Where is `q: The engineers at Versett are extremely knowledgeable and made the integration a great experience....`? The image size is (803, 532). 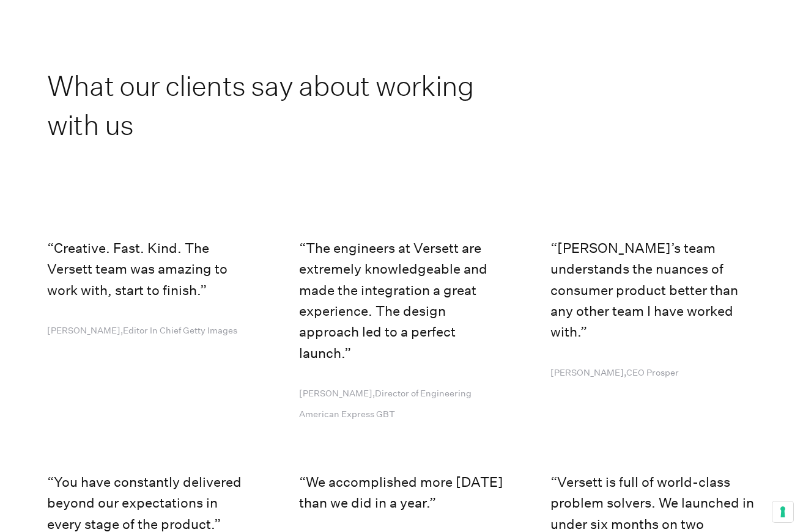 q: The engineers at Versett are extremely knowledgeable and made the integration a great experience.... is located at coordinates (393, 301).